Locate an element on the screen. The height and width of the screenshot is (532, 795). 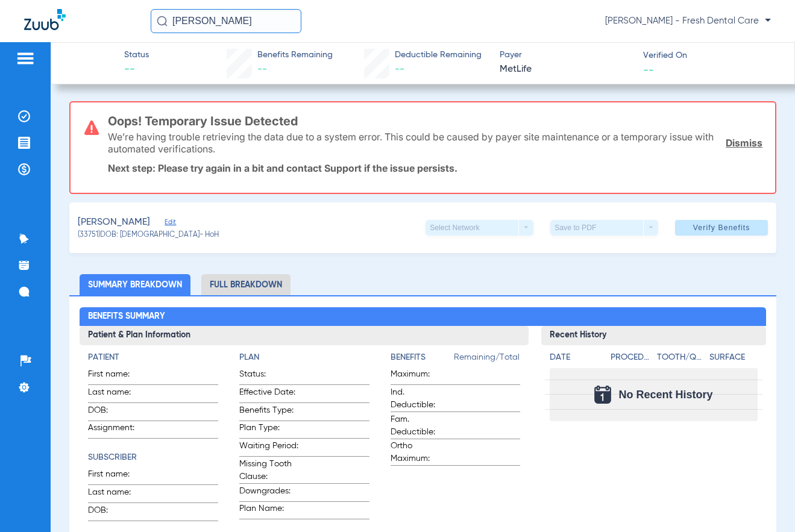
span: Assignment: is located at coordinates (117, 429).